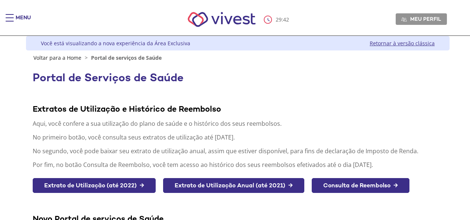 The image size is (470, 220). I want to click on img: Meu perfil, so click(404, 19).